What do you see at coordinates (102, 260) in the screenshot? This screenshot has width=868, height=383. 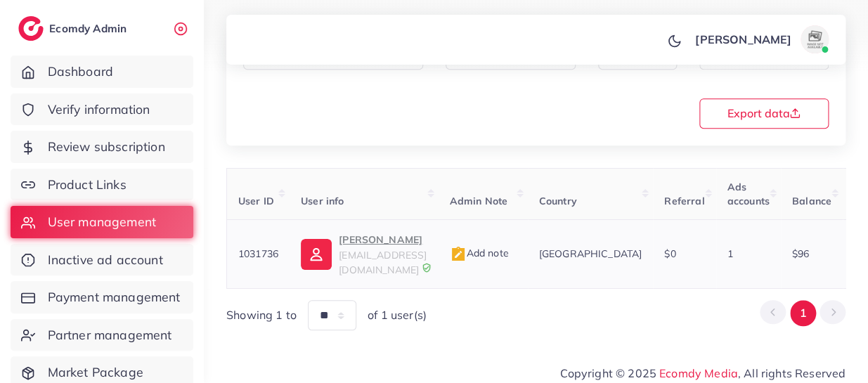 I see `a: Inactive ad account` at bounding box center [102, 260].